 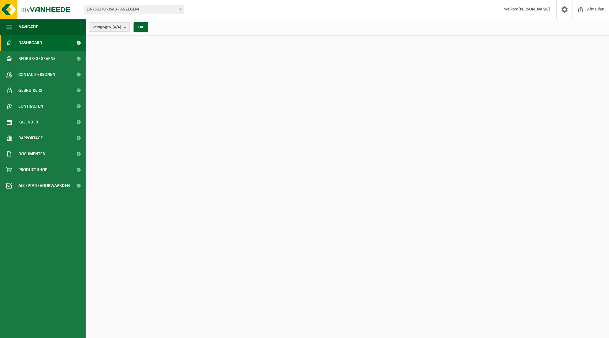 I want to click on span: Dashboard, so click(x=30, y=43).